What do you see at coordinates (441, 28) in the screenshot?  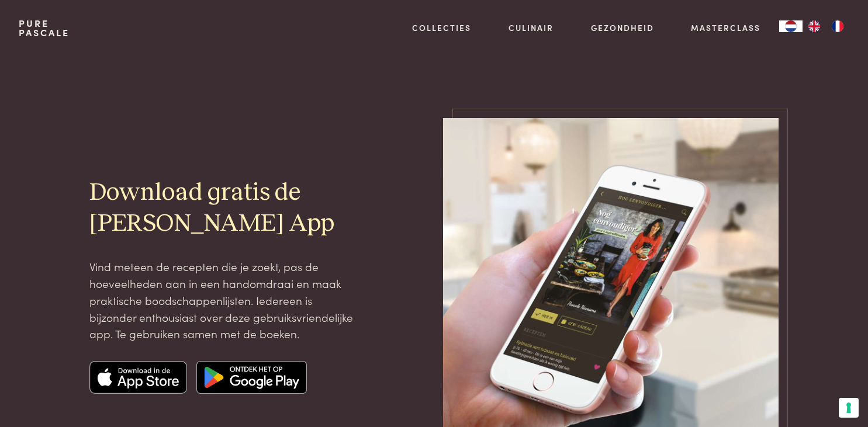 I see `a: Collecties` at bounding box center [441, 28].